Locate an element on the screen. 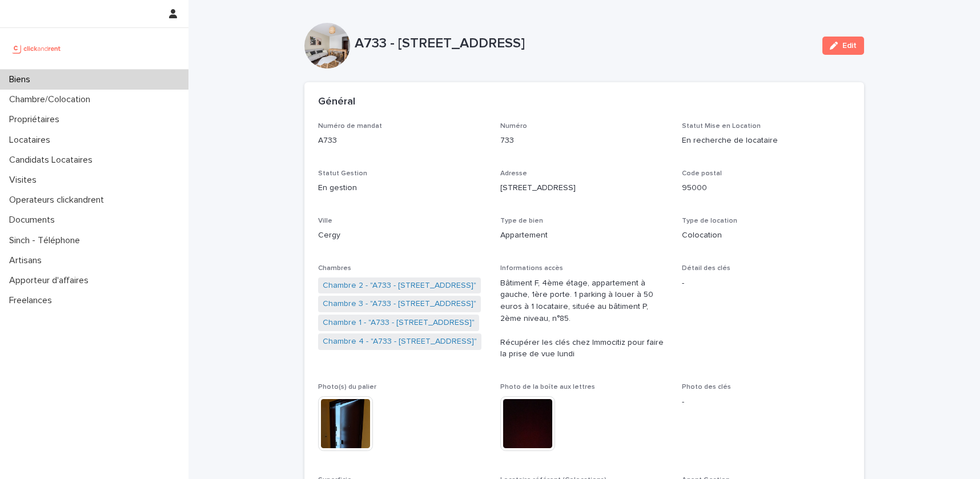 Image resolution: width=980 pixels, height=479 pixels. span: Chambres is located at coordinates (335, 268).